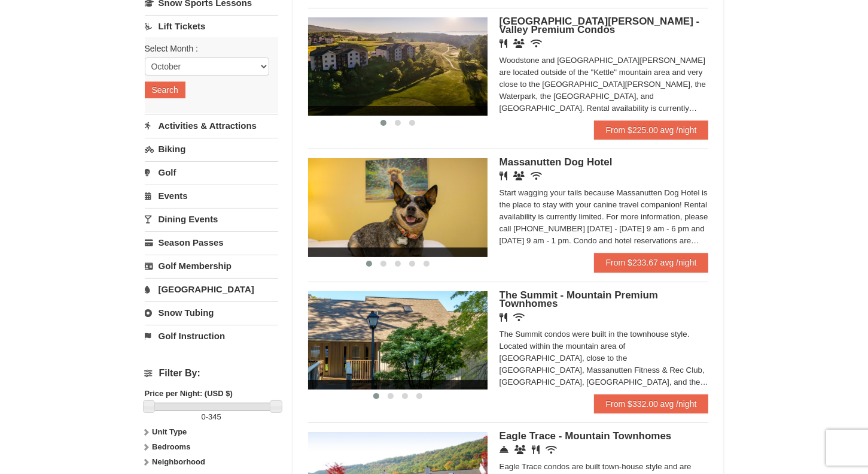  What do you see at coordinates (579, 299) in the screenshot?
I see `span: The Summit - Mountain Premium Townhomes` at bounding box center [579, 299].